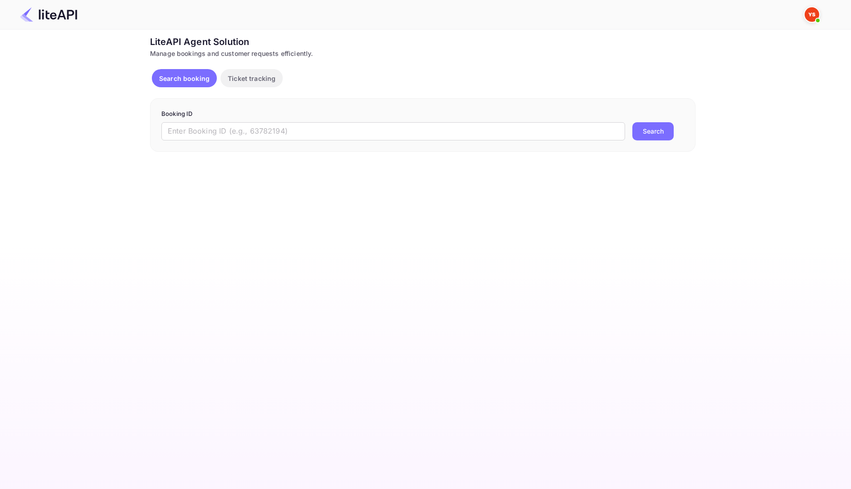 The width and height of the screenshot is (851, 489). I want to click on div: LiteAPI Agent Solution, so click(423, 42).